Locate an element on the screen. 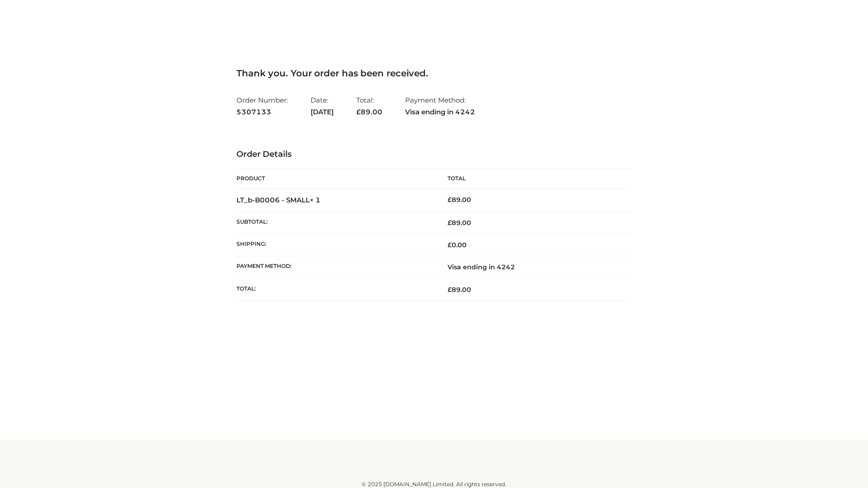  strong: 5307133 is located at coordinates (262, 112).